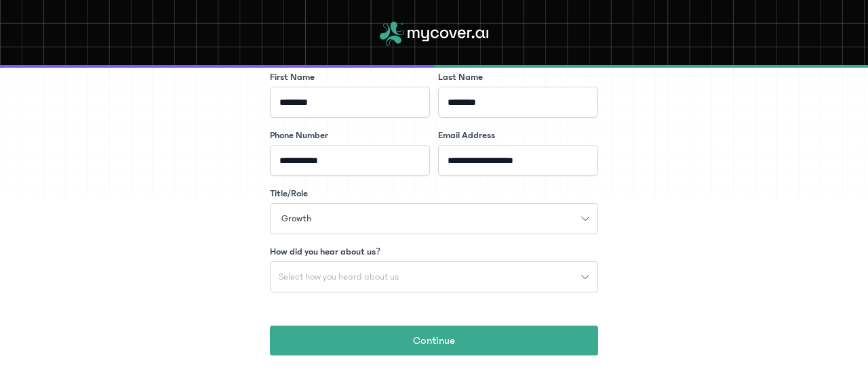 Image resolution: width=868 pixels, height=373 pixels. Describe the element at coordinates (299, 136) in the screenshot. I see `label: Phone Number` at that location.